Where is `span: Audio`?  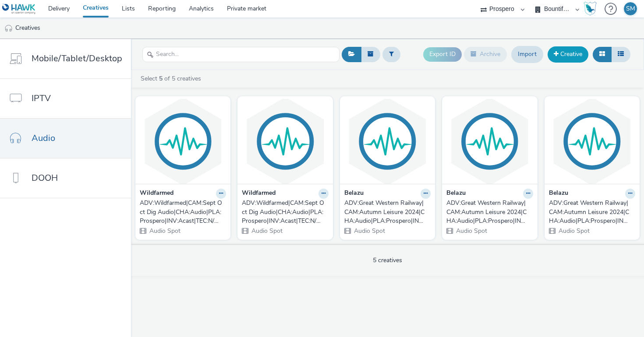
span: Audio is located at coordinates (43, 138).